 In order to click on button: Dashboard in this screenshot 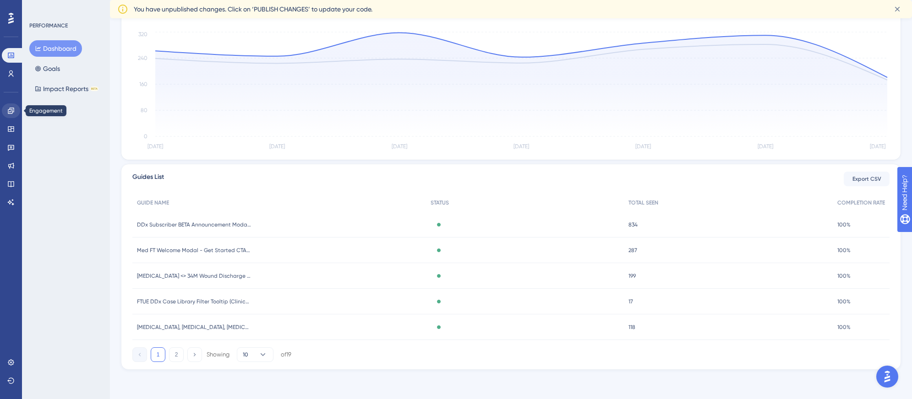, I will do `click(55, 49)`.